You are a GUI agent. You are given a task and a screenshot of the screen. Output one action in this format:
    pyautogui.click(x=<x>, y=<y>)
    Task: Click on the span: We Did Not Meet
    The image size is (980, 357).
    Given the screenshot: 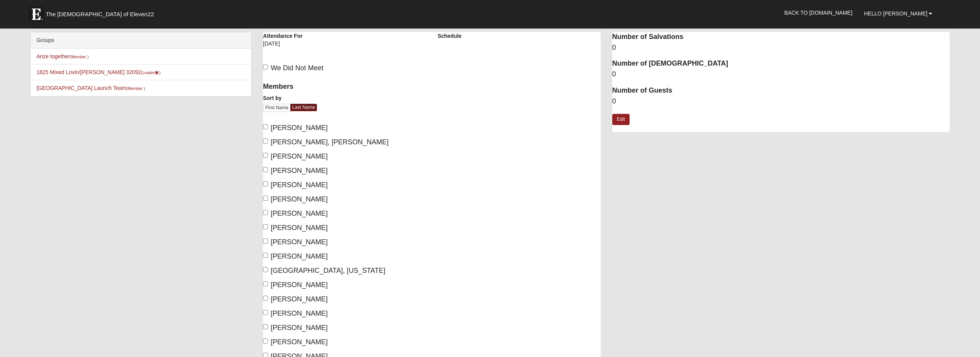 What is the action you would take?
    pyautogui.click(x=297, y=68)
    